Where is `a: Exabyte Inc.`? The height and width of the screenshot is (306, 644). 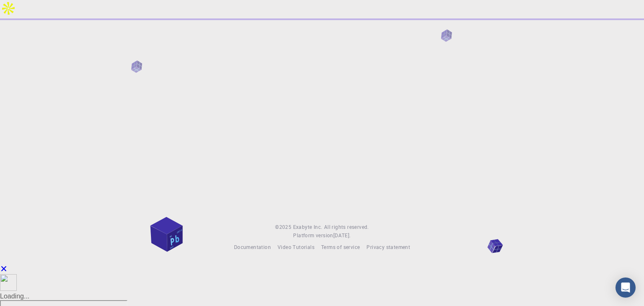
a: Exabyte Inc. is located at coordinates (308, 228).